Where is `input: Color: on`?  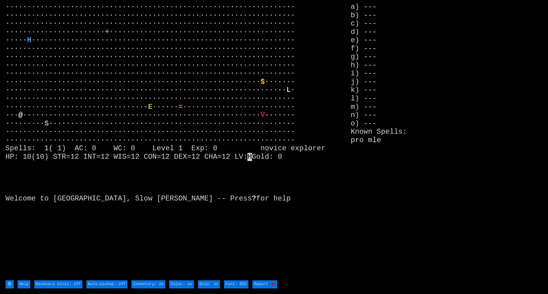 input: Color: on is located at coordinates (181, 285).